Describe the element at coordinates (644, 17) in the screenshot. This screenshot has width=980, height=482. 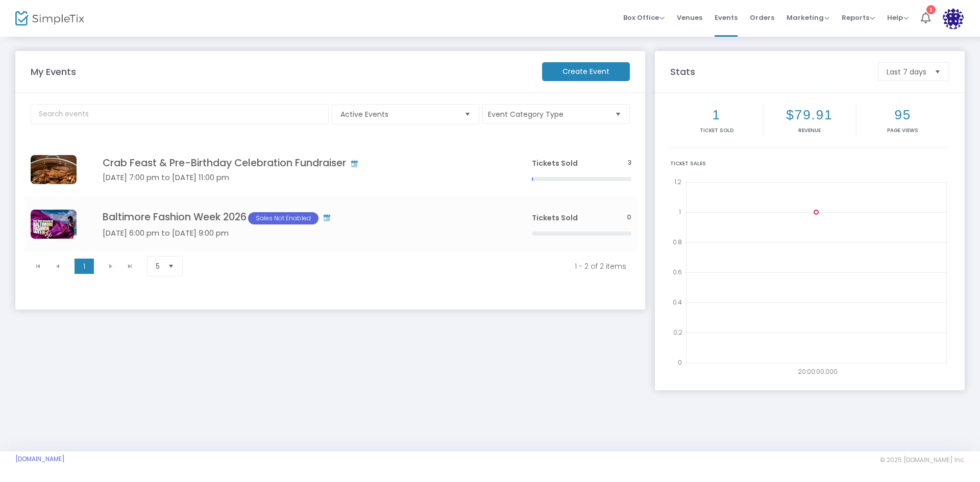
I see `span: Box Office` at that location.